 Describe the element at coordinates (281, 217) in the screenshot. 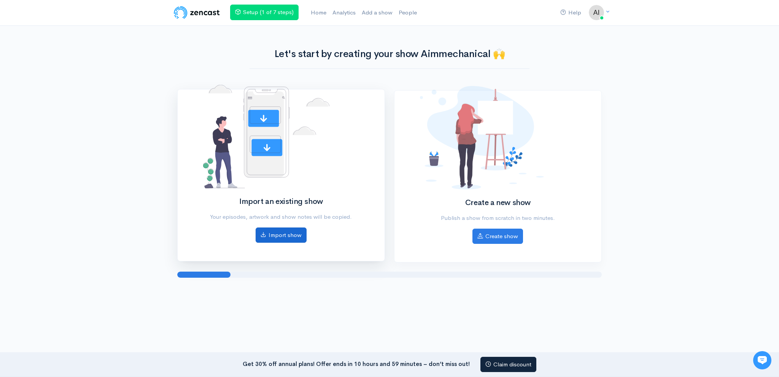

I see `p: Your episodes, artwork and show notes will be copied.` at that location.